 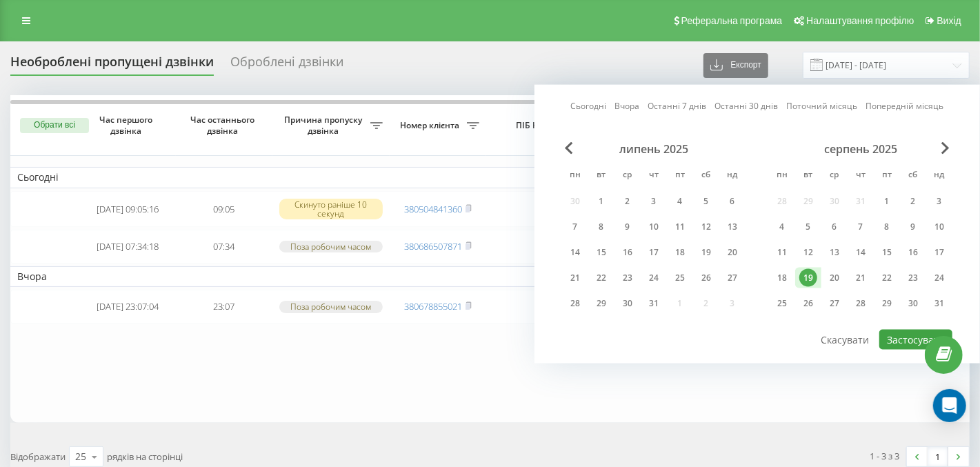 What do you see at coordinates (808, 278) in the screenshot?
I see `div: 19` at bounding box center [808, 278].